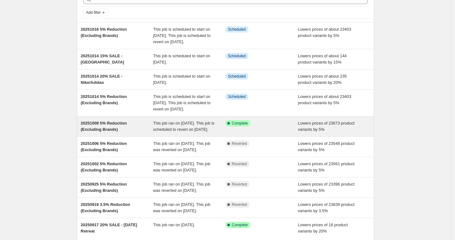  Describe the element at coordinates (103, 32) in the screenshot. I see `span: 20251016 5% Reduction (Excluding Brands)` at that location.